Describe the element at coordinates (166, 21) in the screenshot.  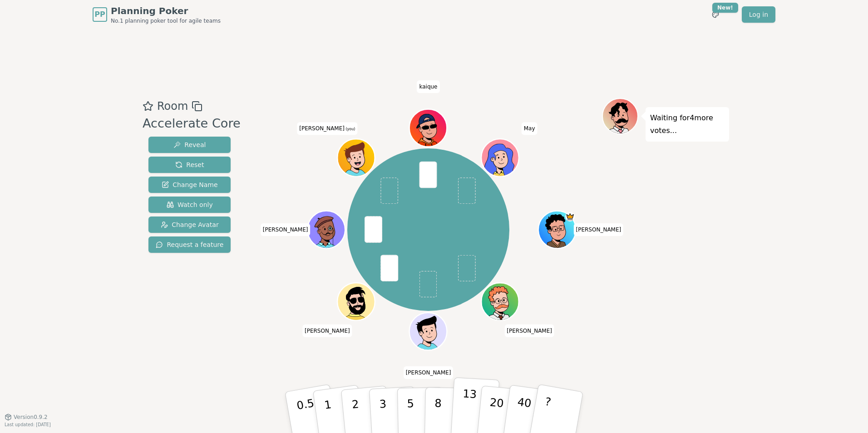
I see `span: No.1 planning poker tool for agile teams` at that location.